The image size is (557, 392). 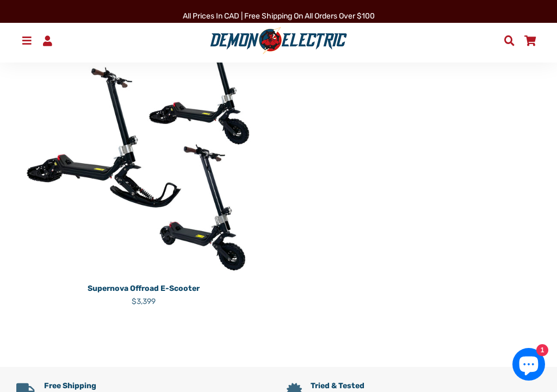 What do you see at coordinates (279, 41) in the screenshot?
I see `img: Demon Electric logo` at bounding box center [279, 41].